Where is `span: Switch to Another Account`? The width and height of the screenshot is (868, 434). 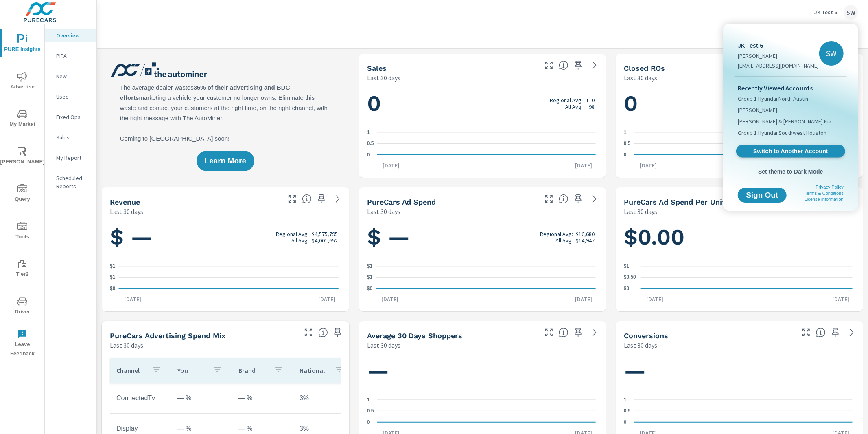
span: Switch to Another Account is located at coordinates (790, 151).